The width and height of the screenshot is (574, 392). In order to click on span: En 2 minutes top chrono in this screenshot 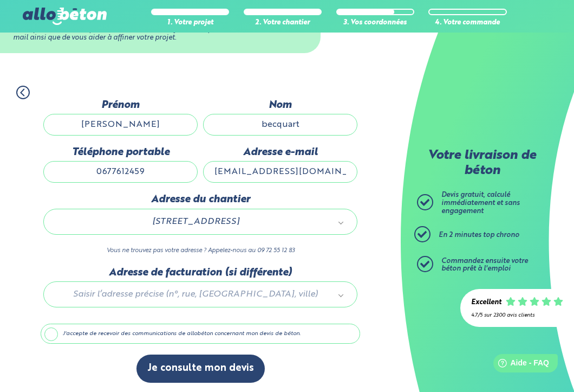, I will do `click(479, 235)`.